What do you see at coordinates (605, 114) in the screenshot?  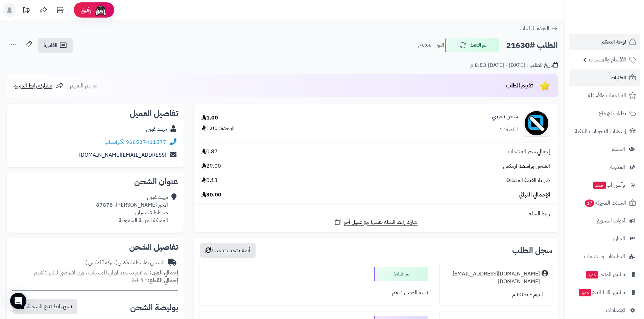 I see `a: طلبات الإرجاع` at bounding box center [605, 114].